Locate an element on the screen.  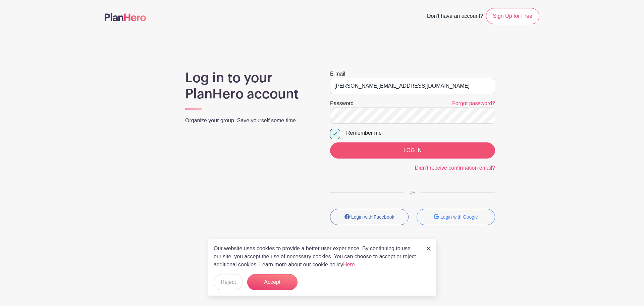
small: Login with Facebook is located at coordinates (372, 217).